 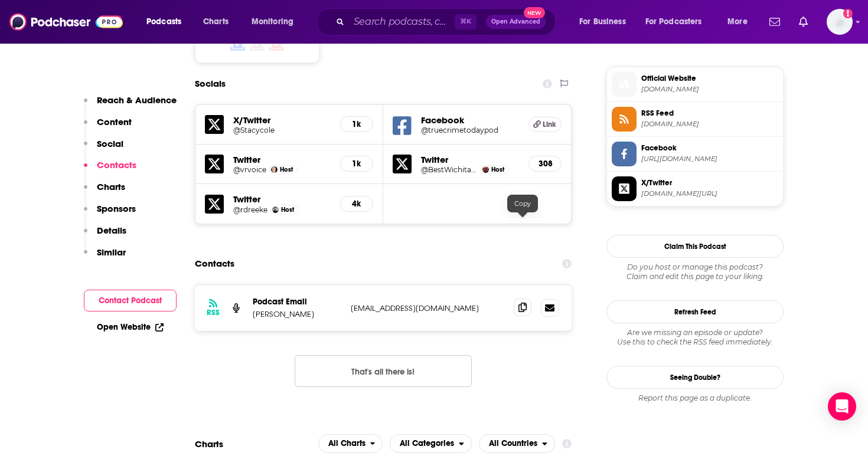 What do you see at coordinates (695, 311) in the screenshot?
I see `button: Refresh Feed` at bounding box center [695, 311].